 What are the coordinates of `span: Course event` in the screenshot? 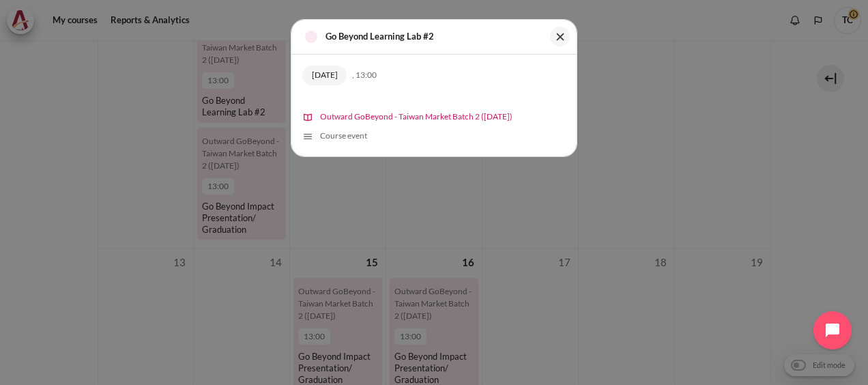 It's located at (344, 135).